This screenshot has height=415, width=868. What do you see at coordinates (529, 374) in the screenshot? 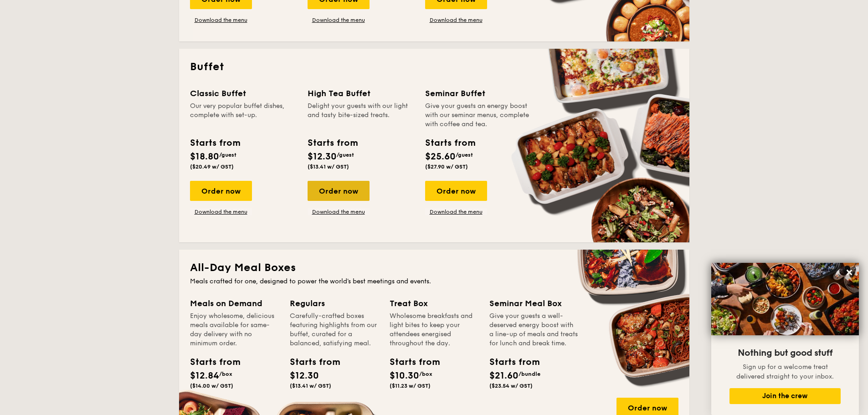
I see `span: /bundle` at bounding box center [529, 374].